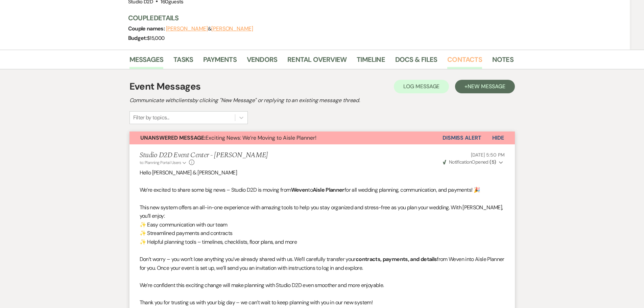  Describe the element at coordinates (322, 264) in the screenshot. I see `p: Don’t worry – you won’t lose anything you’ve already shared with us. We’ll carefully transfer you...` at that location.